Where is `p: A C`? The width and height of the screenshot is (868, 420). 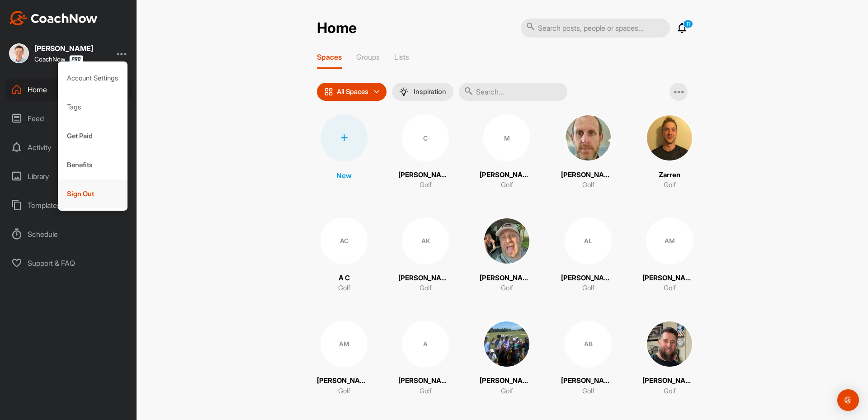
p: A C is located at coordinates (344, 278).